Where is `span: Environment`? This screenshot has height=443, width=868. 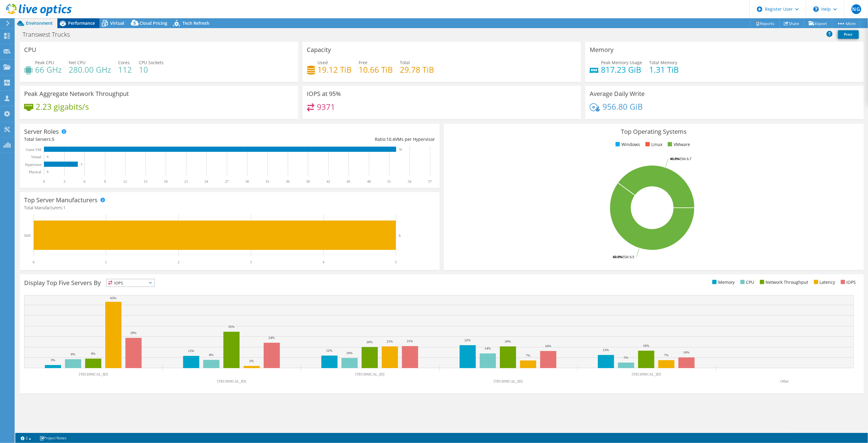 span: Environment is located at coordinates (39, 23).